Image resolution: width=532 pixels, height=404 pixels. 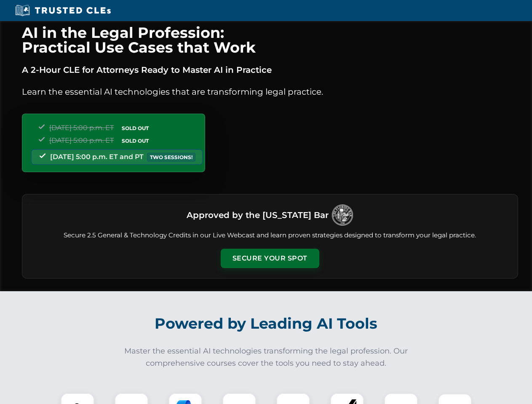 I want to click on img: Logo, so click(x=343, y=215).